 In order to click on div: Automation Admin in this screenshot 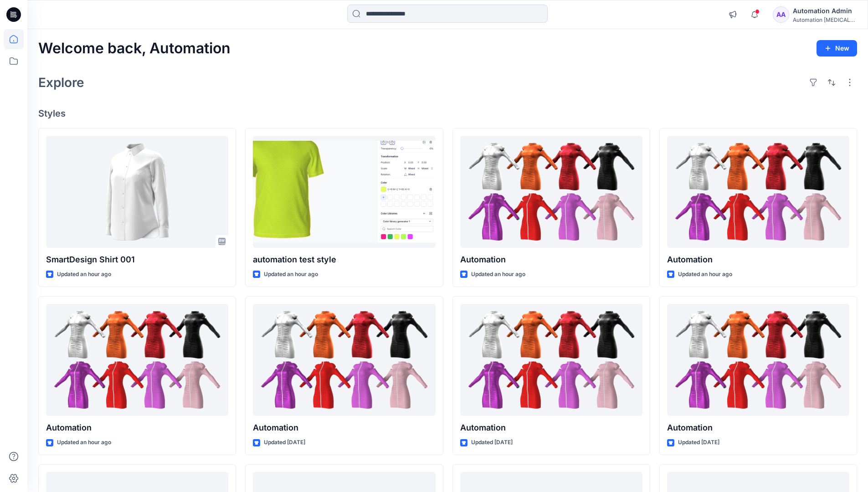, I will do `click(824, 11)`.